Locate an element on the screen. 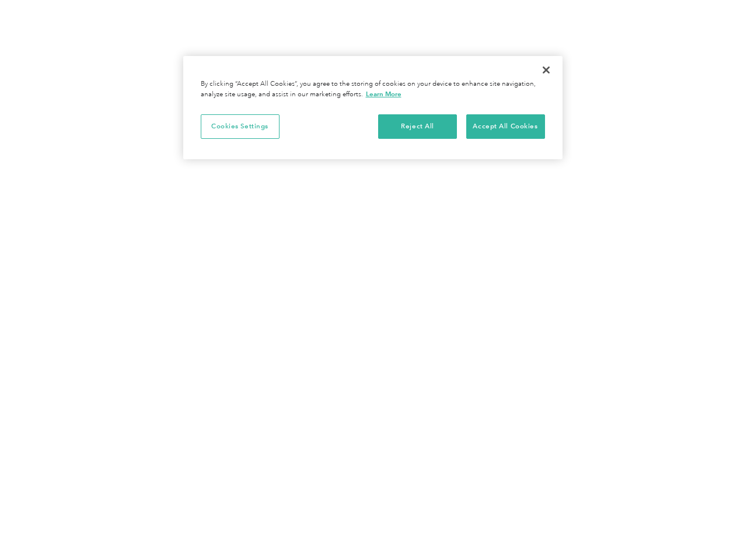 The image size is (737, 560). a: More information about your privacy, opens in a new tab is located at coordinates (384, 94).